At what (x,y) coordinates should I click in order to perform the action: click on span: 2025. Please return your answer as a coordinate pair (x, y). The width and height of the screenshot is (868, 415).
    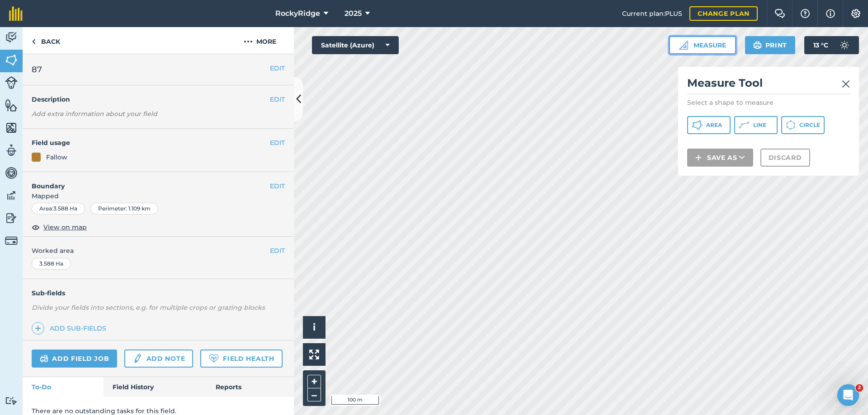
    Looking at the image, I should click on (353, 14).